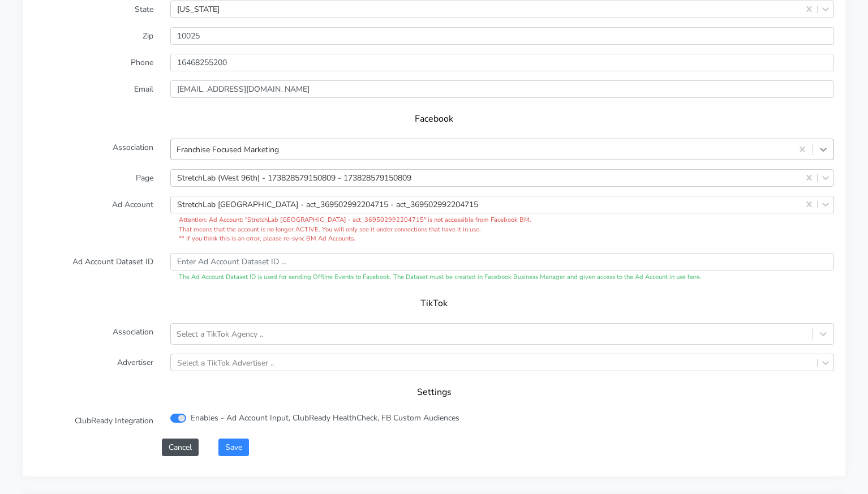  I want to click on div: Select a TikTok Advertiser .., so click(225, 362).